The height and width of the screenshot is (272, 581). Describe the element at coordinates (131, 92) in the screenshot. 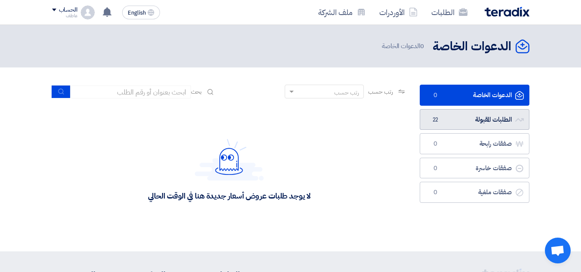

I see `input: ابحث بعنوان أو رقم الطلب` at that location.